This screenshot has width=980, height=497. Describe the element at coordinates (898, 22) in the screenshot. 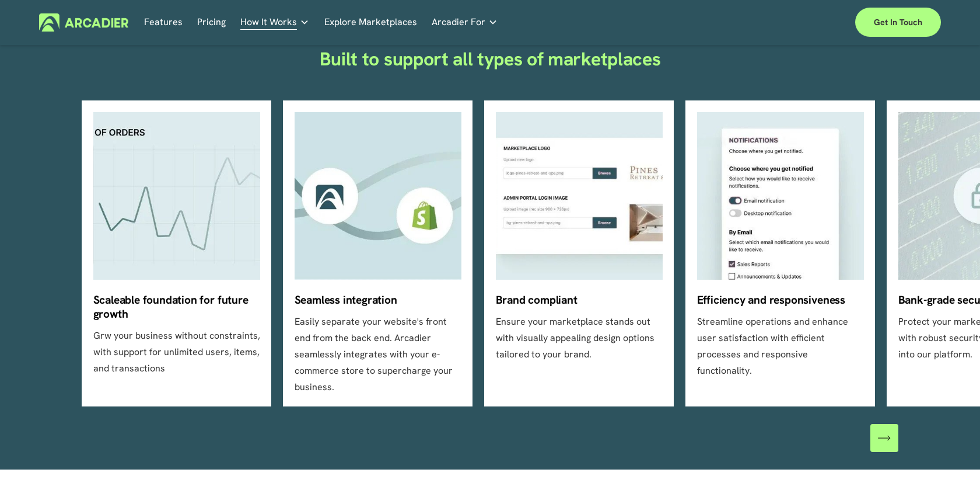

I see `a: Get in touch` at that location.